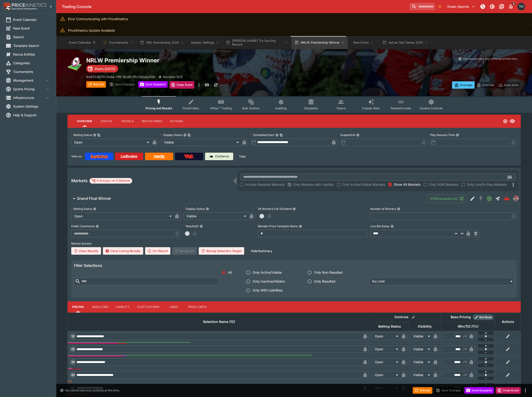  Describe the element at coordinates (75, 65) in the screenshot. I see `img: rugby_league.png` at that location.